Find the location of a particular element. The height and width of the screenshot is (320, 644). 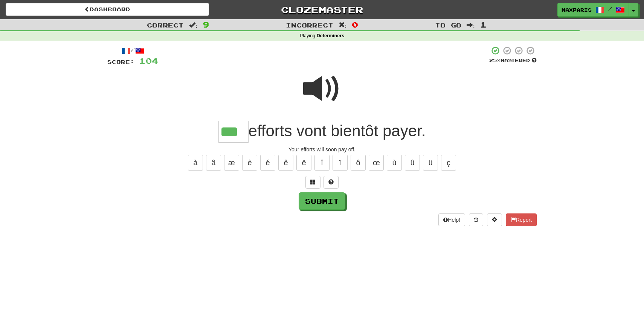

span: To go is located at coordinates (448, 25).